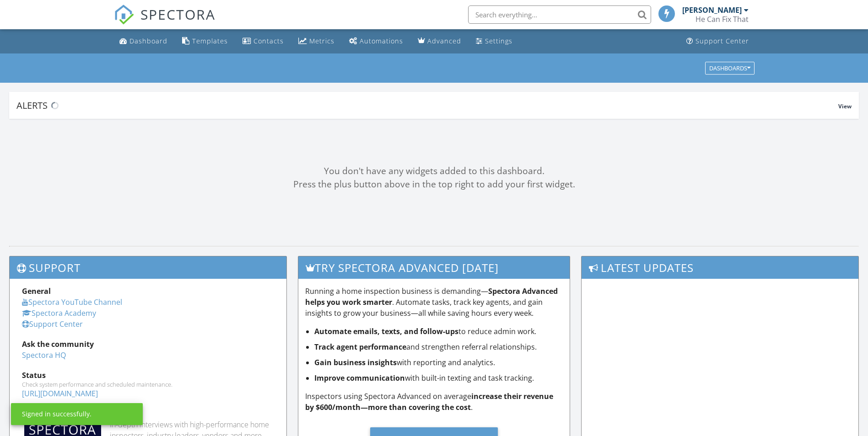 The height and width of the screenshot is (436, 868). I want to click on div: Dashboard, so click(148, 41).